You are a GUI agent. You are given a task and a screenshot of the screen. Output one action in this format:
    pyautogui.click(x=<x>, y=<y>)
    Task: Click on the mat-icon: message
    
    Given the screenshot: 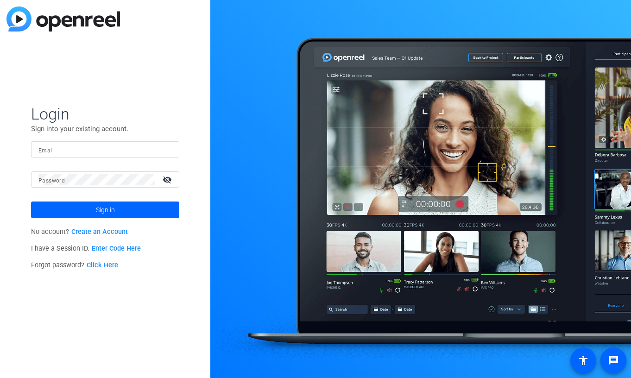 What is the action you would take?
    pyautogui.click(x=614, y=361)
    